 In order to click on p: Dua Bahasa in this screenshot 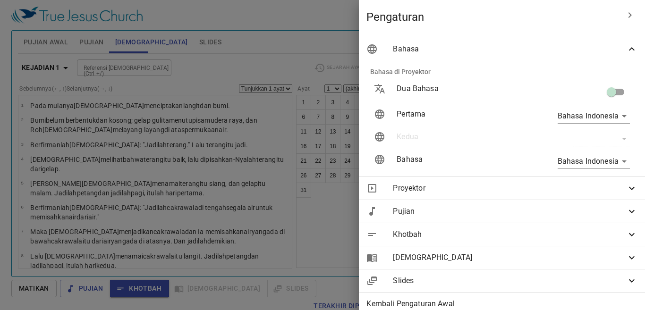, I will do `click(456, 89)`.